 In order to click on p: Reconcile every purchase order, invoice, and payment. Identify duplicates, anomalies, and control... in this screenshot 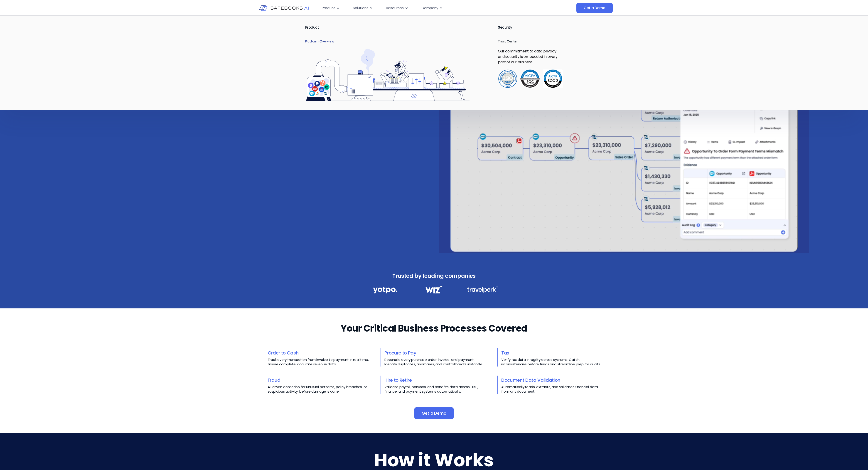, I will do `click(436, 362)`.